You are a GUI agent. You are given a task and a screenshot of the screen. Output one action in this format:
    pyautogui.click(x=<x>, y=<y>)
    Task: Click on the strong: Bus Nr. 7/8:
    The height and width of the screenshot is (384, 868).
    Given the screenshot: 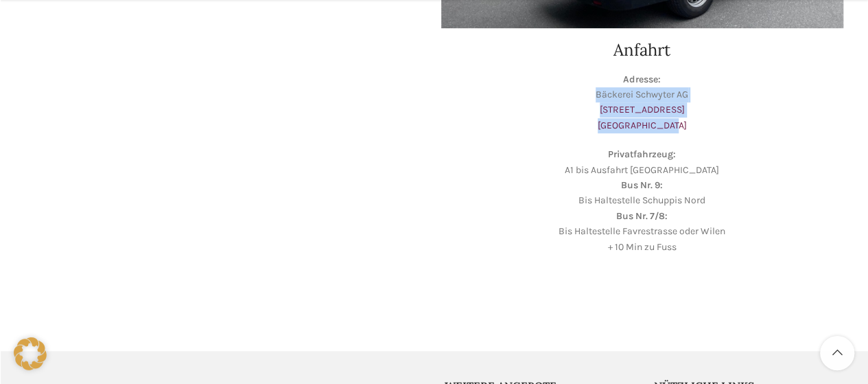 What is the action you would take?
    pyautogui.click(x=641, y=216)
    